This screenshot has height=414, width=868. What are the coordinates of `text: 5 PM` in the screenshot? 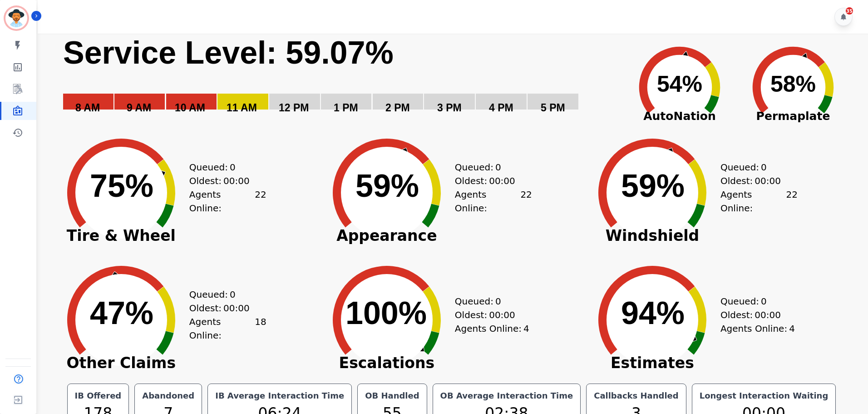 It's located at (553, 108).